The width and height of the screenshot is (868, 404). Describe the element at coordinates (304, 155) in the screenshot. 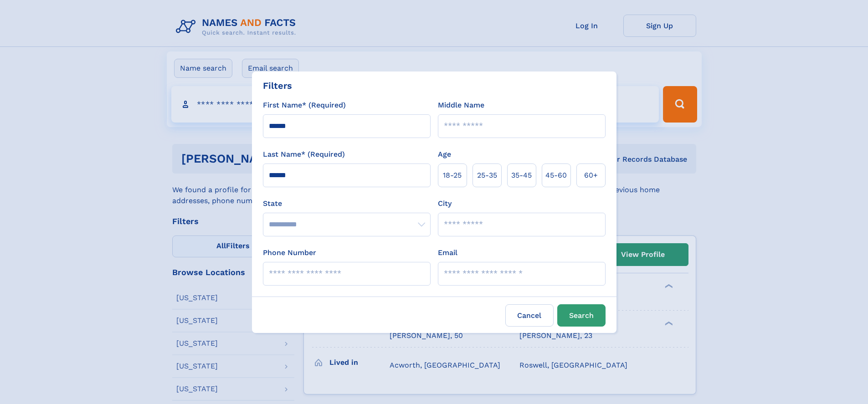

I see `label: Last Name* (Required)` at that location.